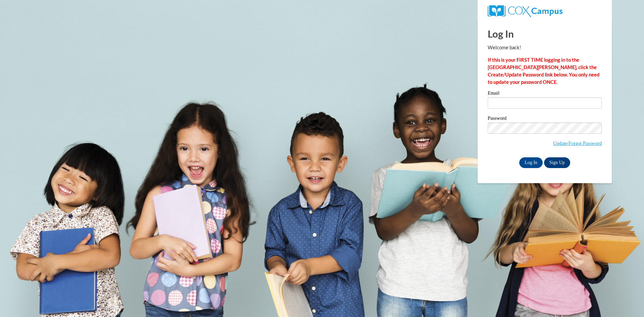 This screenshot has width=644, height=317. What do you see at coordinates (545, 33) in the screenshot?
I see `h1: Log In` at bounding box center [545, 33].